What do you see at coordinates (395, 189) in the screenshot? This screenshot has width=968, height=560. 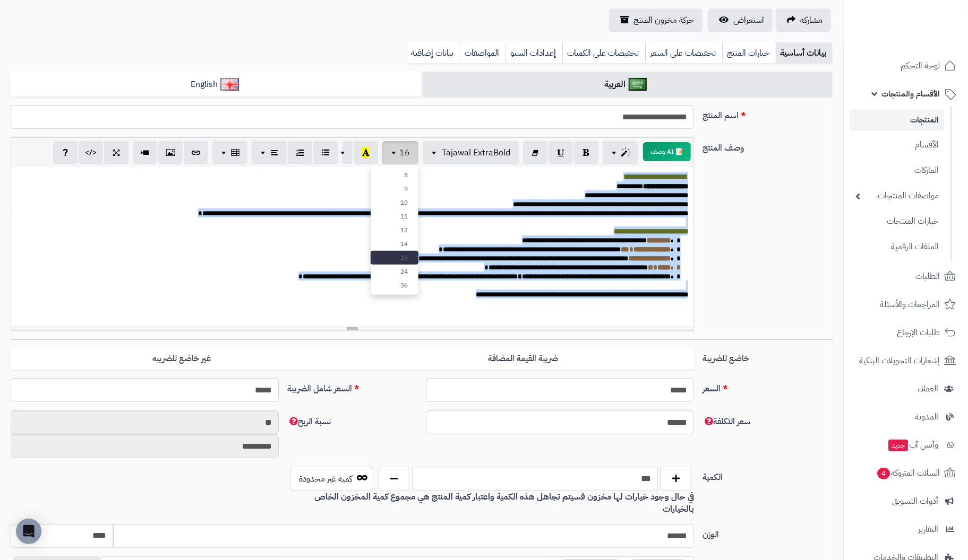 I see `a: 9` at bounding box center [395, 189].